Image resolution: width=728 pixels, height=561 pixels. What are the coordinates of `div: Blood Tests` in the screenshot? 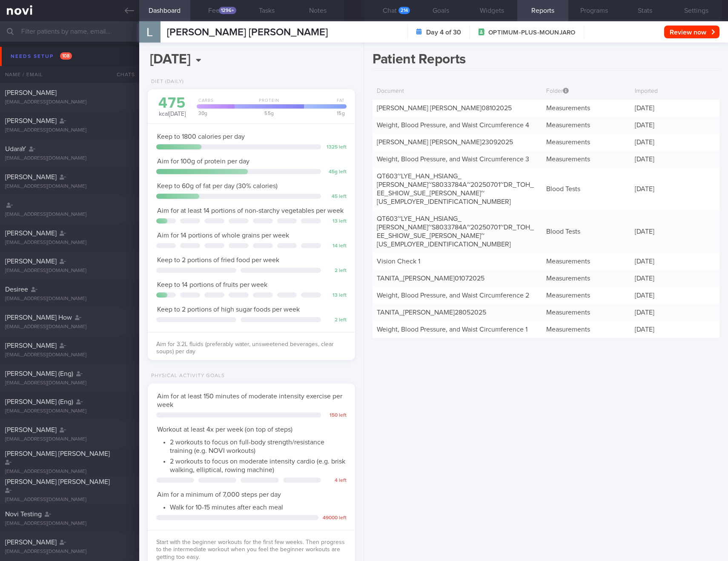 It's located at (586, 189).